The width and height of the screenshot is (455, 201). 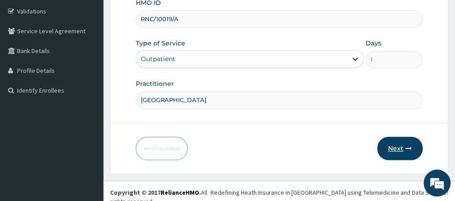 What do you see at coordinates (279, 100) in the screenshot?
I see `input: Enter Name` at bounding box center [279, 100].